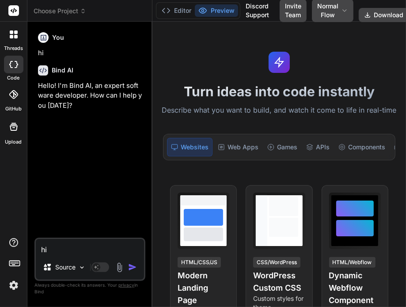  Describe the element at coordinates (14, 78) in the screenshot. I see `label: code` at that location.